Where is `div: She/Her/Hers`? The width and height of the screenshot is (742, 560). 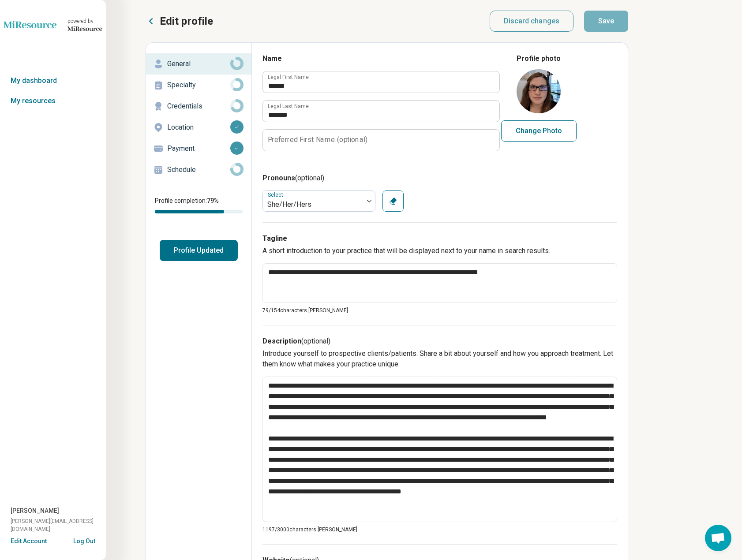
div: She/Her/Hers is located at coordinates (313, 204).